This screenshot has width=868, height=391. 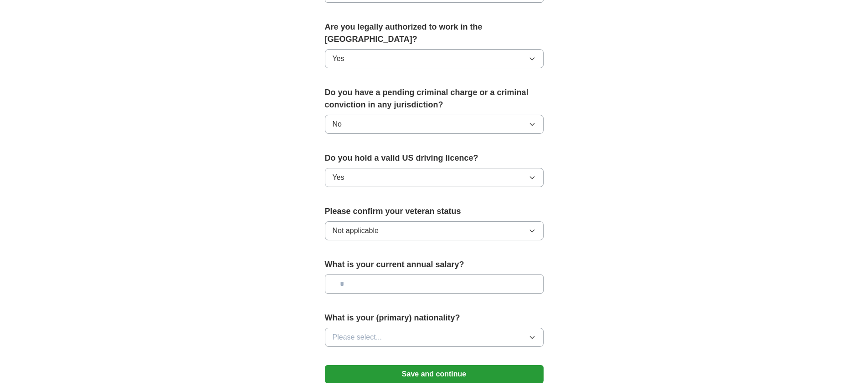 I want to click on label: What is your current annual salary?, so click(x=434, y=265).